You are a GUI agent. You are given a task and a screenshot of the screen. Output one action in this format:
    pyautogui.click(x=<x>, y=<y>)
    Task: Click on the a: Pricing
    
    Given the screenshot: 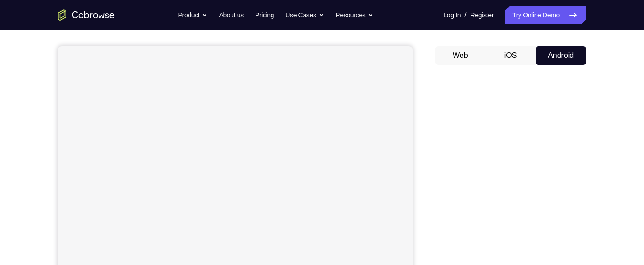 What is the action you would take?
    pyautogui.click(x=264, y=15)
    